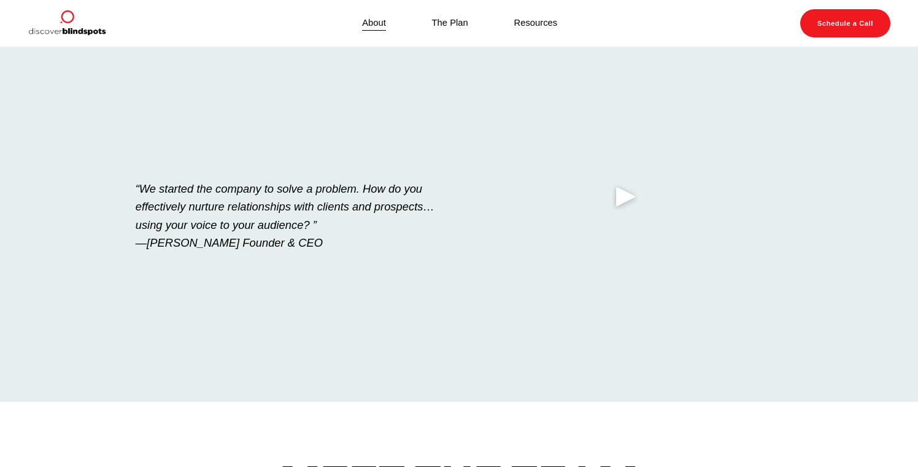 This screenshot has height=467, width=918. Describe the element at coordinates (285, 215) in the screenshot. I see `em: “We started the company to solve a problem. How do you effectively nurture relationships with cli...` at that location.